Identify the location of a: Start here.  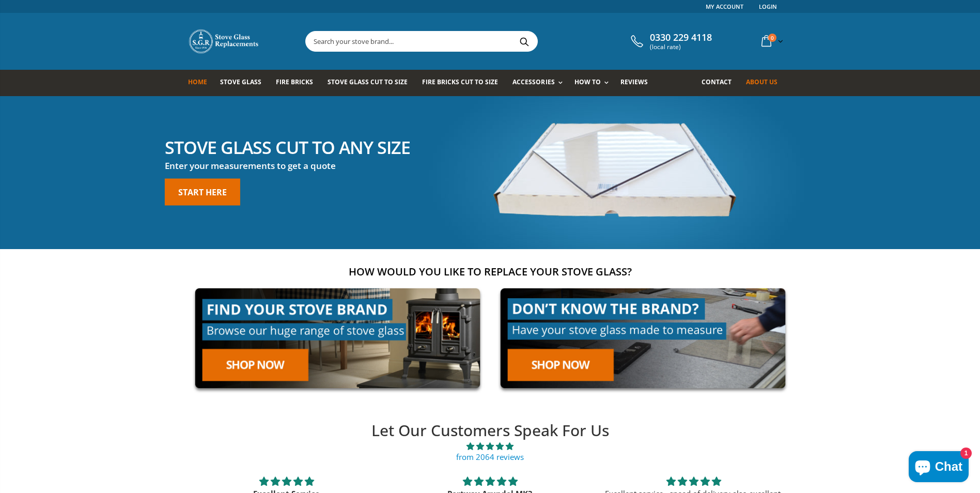
(203, 192).